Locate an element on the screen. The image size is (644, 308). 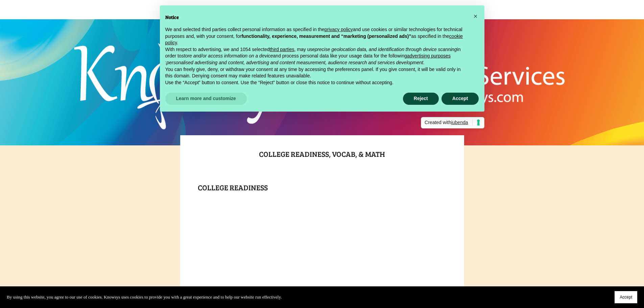
h2: Notice is located at coordinates (317, 17).